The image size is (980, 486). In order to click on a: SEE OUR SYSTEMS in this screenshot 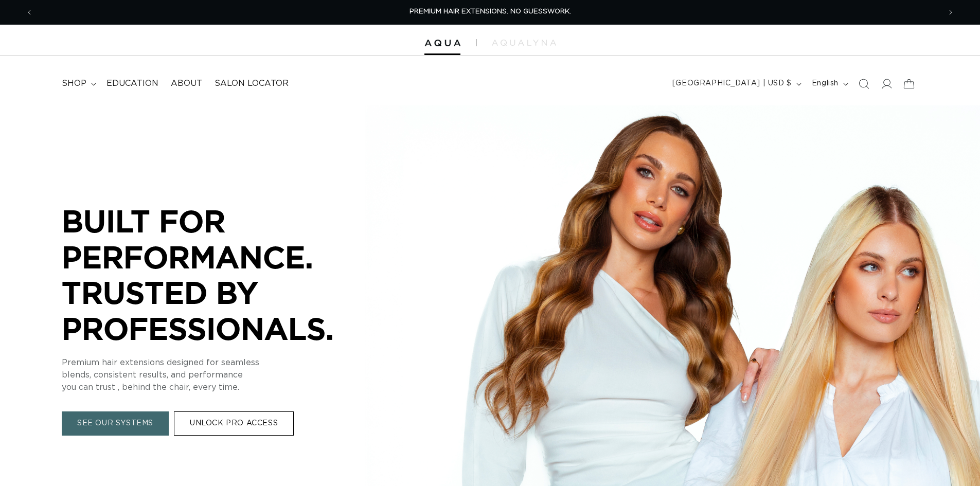, I will do `click(115, 424)`.